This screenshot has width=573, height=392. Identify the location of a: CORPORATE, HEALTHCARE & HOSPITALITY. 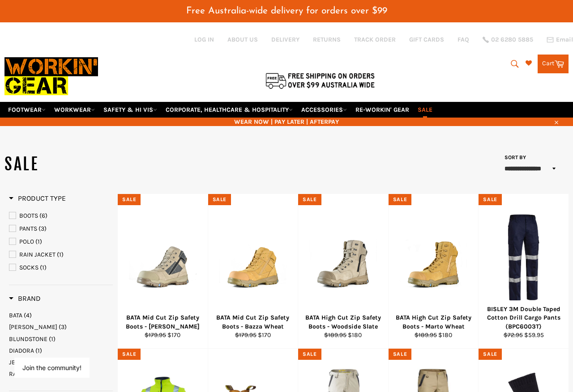
(229, 109).